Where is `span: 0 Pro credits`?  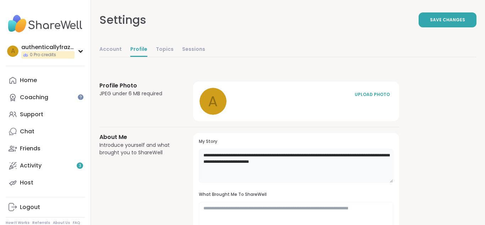
span: 0 Pro credits is located at coordinates (43, 55).